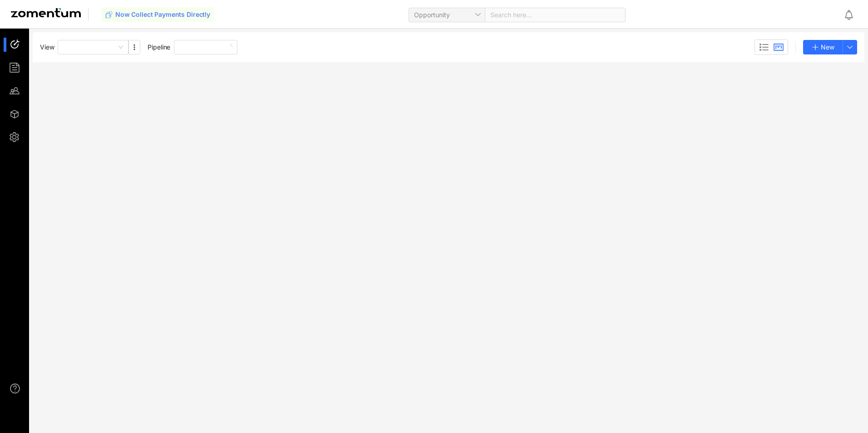 The width and height of the screenshot is (868, 433). Describe the element at coordinates (824, 47) in the screenshot. I see `button: New` at that location.